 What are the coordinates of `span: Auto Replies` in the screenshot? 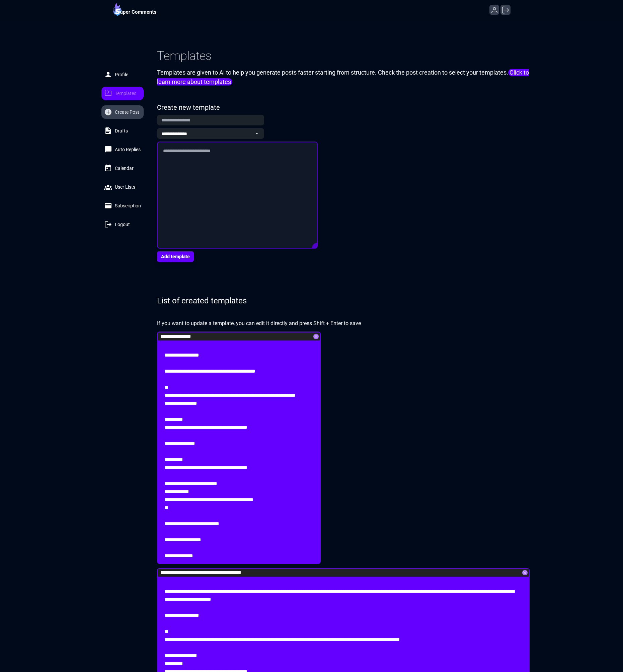 It's located at (128, 150).